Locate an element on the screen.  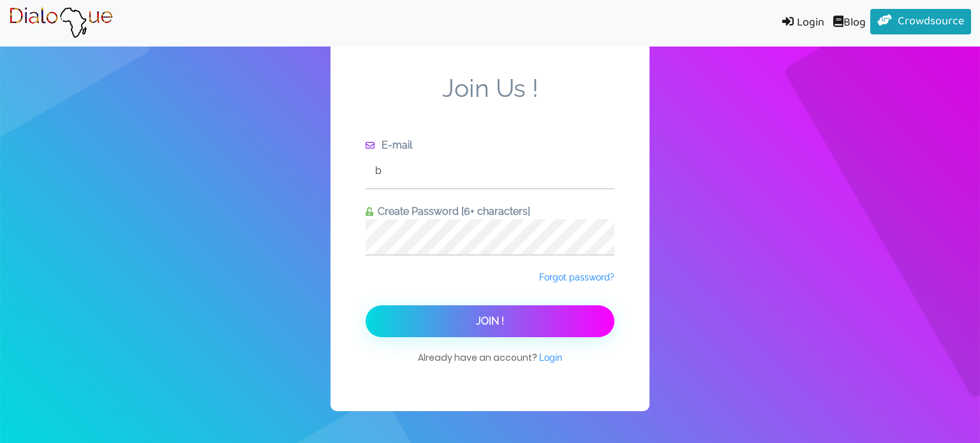
a: Forgot password? is located at coordinates (577, 277).